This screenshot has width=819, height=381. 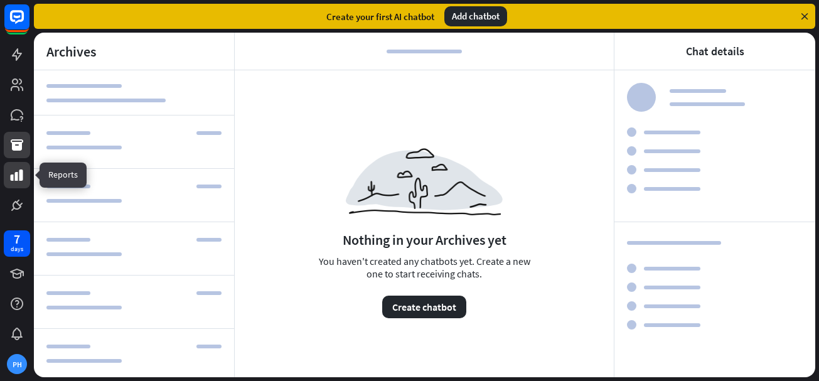 I want to click on img: ae424f8a3b67452448e4.png, so click(x=424, y=181).